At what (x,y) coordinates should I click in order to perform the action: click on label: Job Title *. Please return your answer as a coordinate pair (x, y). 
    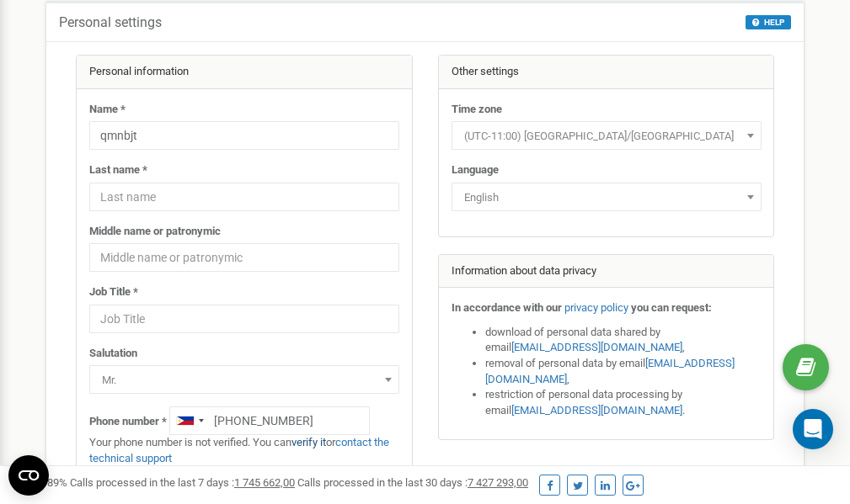
    Looking at the image, I should click on (114, 292).